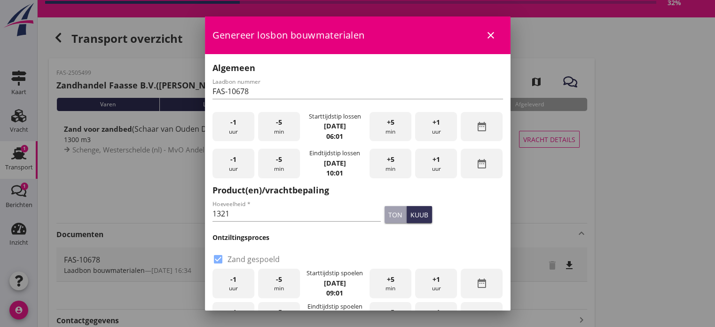  Describe the element at coordinates (335, 273) in the screenshot. I see `div: Starttijdstip spoelen` at that location.